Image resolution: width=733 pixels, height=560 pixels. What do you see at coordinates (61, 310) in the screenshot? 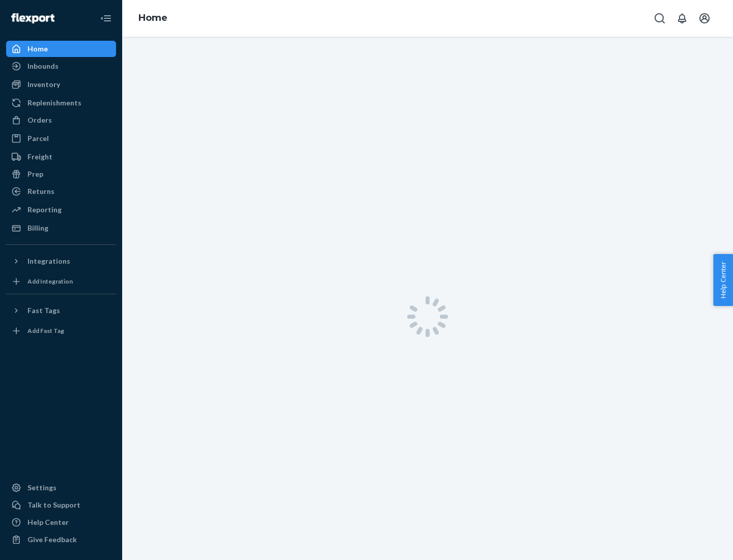
I see `button: Fast Tags` at bounding box center [61, 310].